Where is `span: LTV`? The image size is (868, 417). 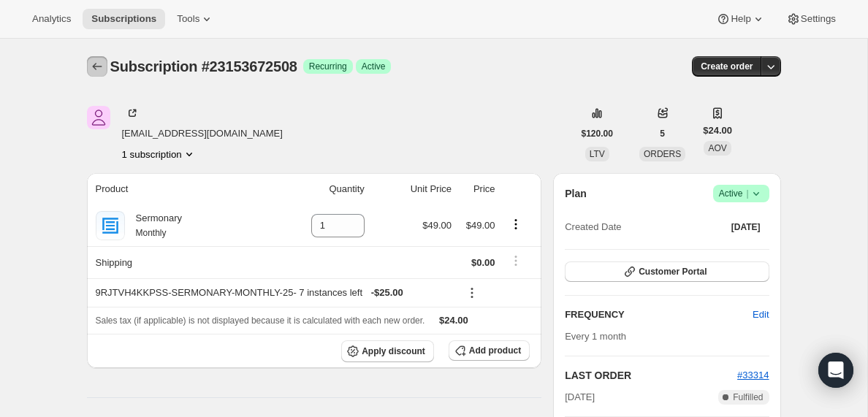 span: LTV is located at coordinates (597, 154).